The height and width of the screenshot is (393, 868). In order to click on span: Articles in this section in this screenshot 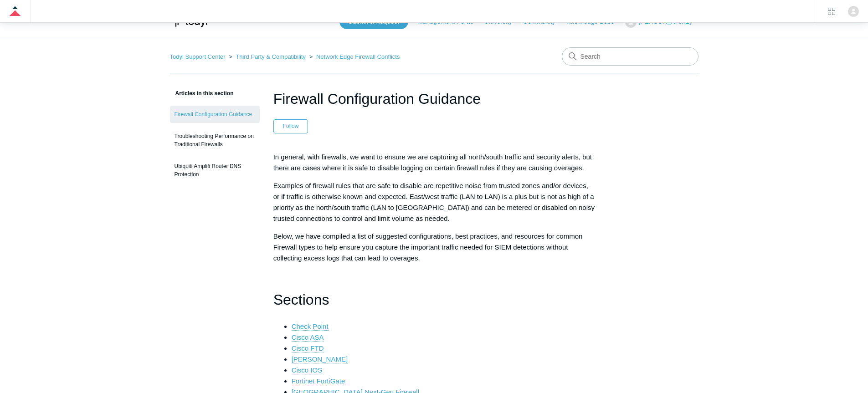, I will do `click(202, 94)`.